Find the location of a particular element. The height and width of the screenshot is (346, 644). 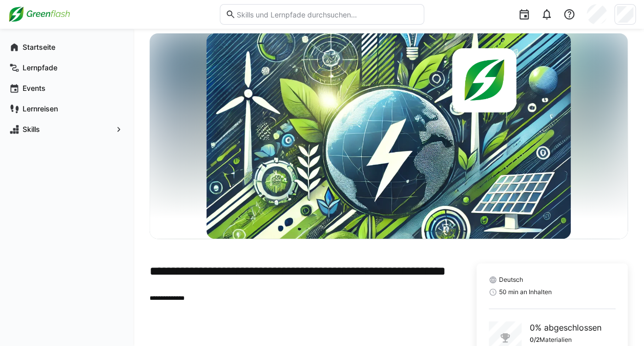

p: 0/2 is located at coordinates (535, 340).